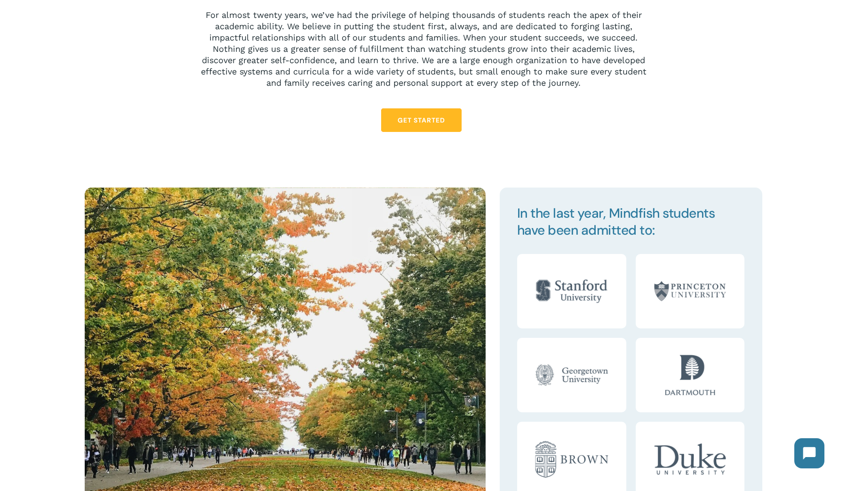 The width and height of the screenshot is (847, 491). I want to click on span: In the last year, Mindfish students have been admitted to:, so click(616, 221).